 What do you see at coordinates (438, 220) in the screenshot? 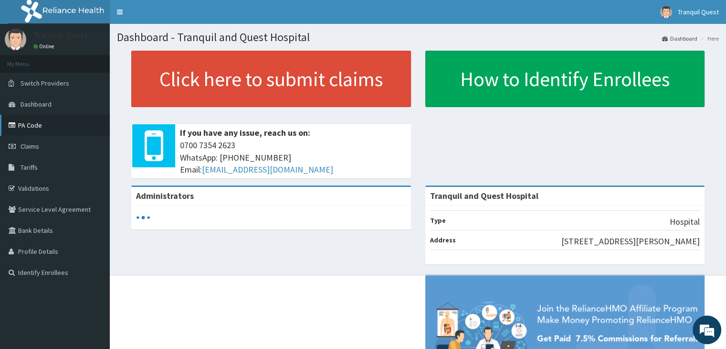
I see `b: Type` at bounding box center [438, 220].